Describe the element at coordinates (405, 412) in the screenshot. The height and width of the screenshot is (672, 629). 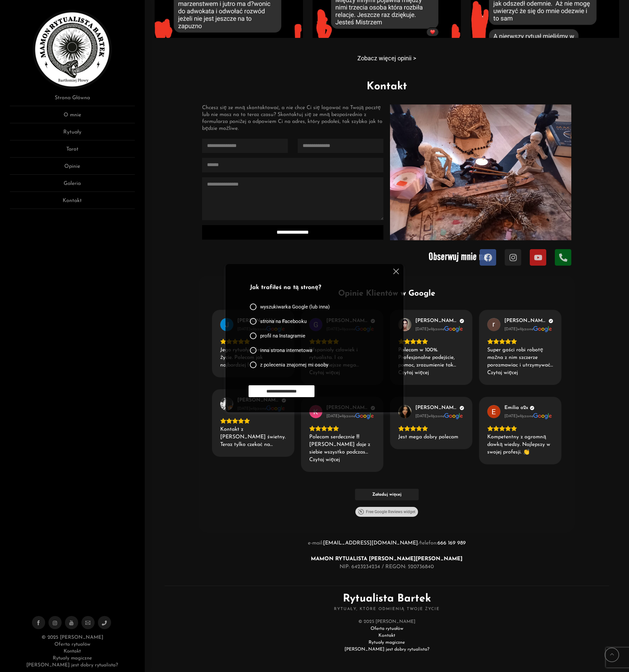
I see `img: Iwona Kazior` at that location.